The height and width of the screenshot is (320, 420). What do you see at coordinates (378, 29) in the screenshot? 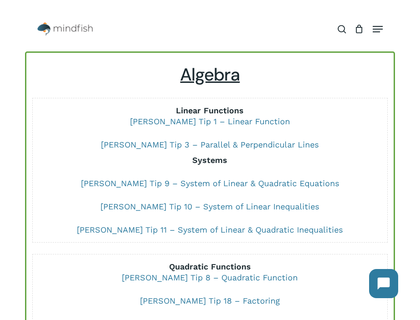
I see `a: Navigation Menu` at bounding box center [378, 29].